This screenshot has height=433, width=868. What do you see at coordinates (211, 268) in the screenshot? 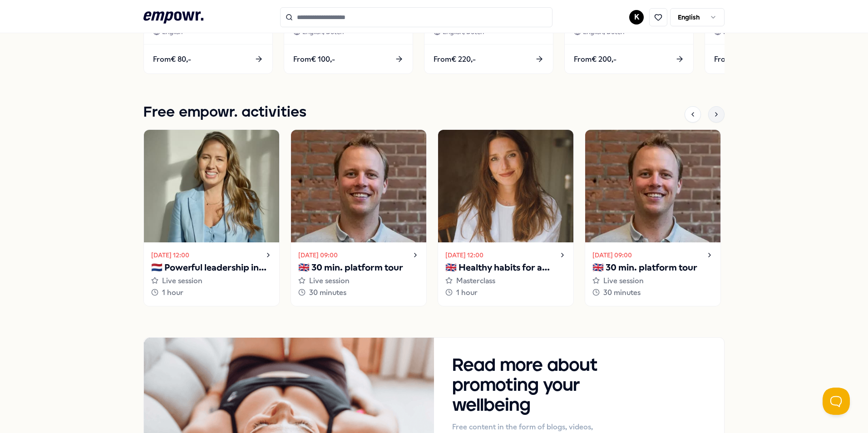
I see `p: 🇳🇱 Powerful leadership in challenging situations` at bounding box center [211, 268].